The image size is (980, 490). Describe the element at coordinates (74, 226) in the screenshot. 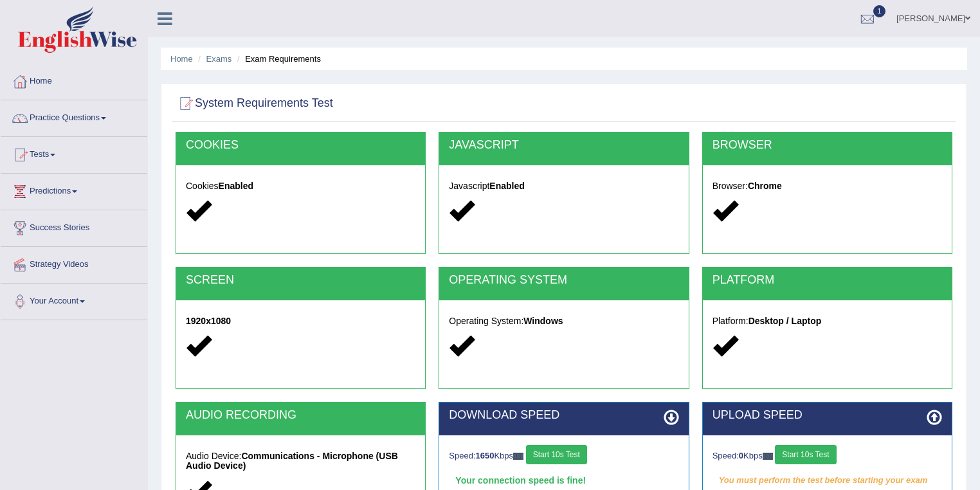

I see `a: Success Stories` at that location.